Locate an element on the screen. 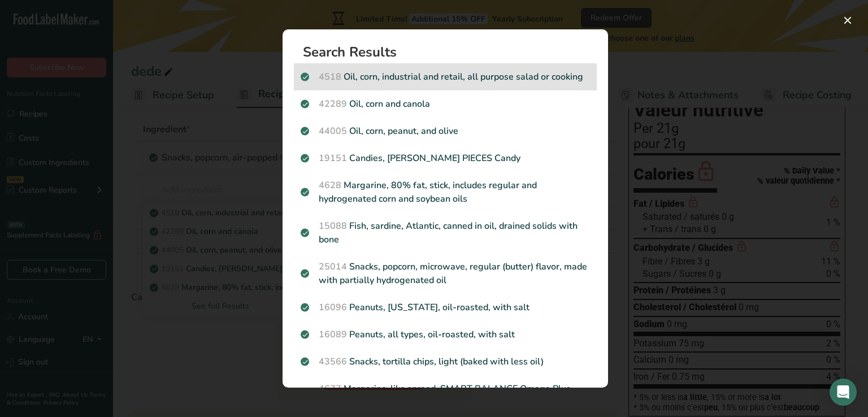 The height and width of the screenshot is (417, 868). span: 4628 is located at coordinates (330, 186).